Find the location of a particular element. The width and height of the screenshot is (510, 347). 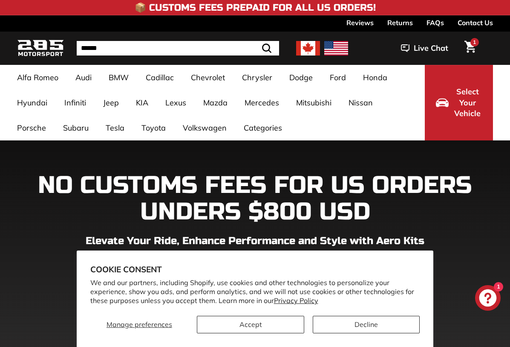

a: Hyundai is located at coordinates (32, 102).